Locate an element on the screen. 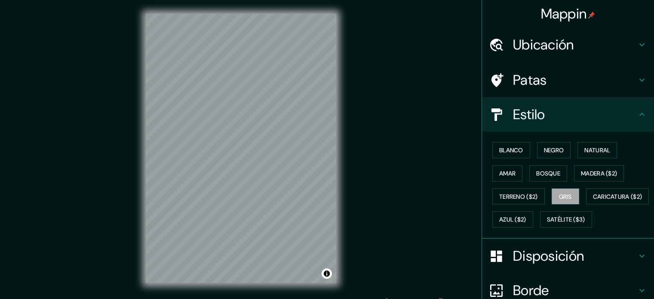 The image size is (654, 299). button: Blanco is located at coordinates (511, 150).